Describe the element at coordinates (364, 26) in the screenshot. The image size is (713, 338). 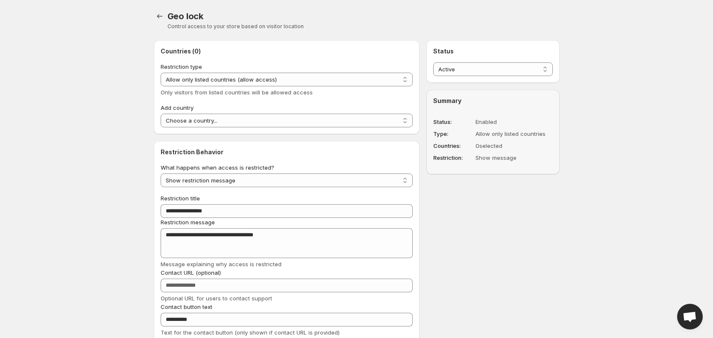
I see `p: Control access to your store based on visitor location` at that location.